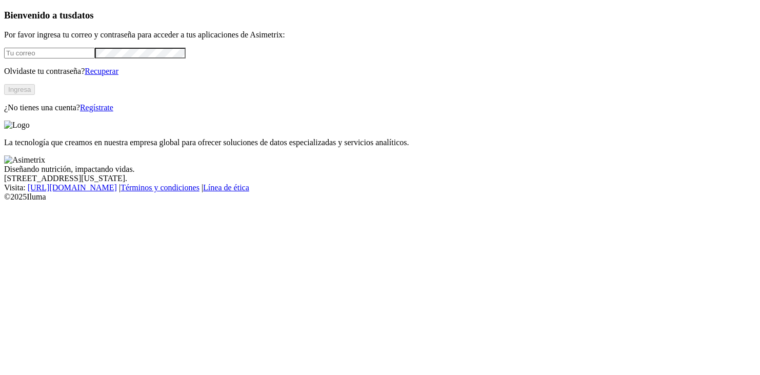 The image size is (760, 375). I want to click on img: Logo, so click(17, 125).